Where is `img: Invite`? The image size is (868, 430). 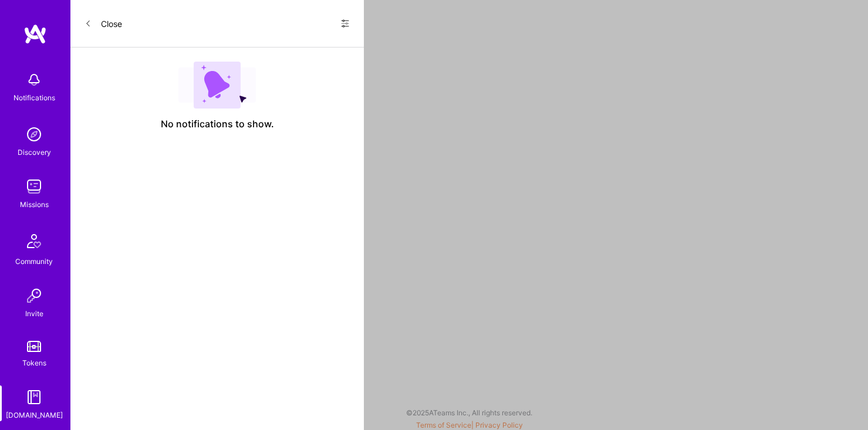 img: Invite is located at coordinates (34, 296).